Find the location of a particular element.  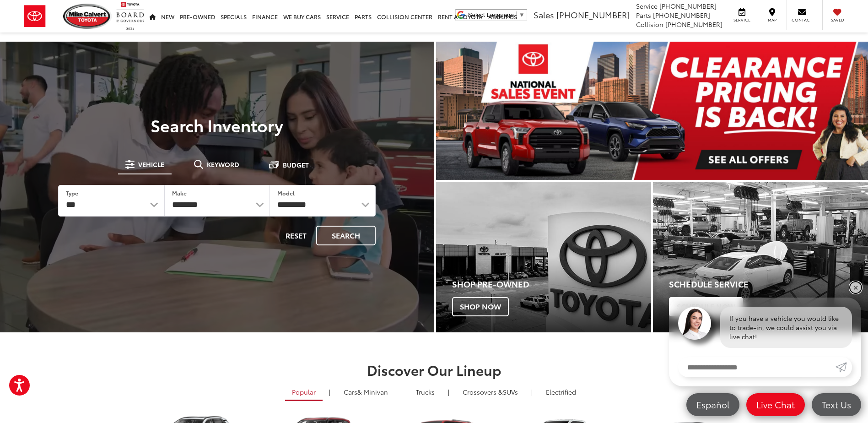

a: Text Us is located at coordinates (836, 405).